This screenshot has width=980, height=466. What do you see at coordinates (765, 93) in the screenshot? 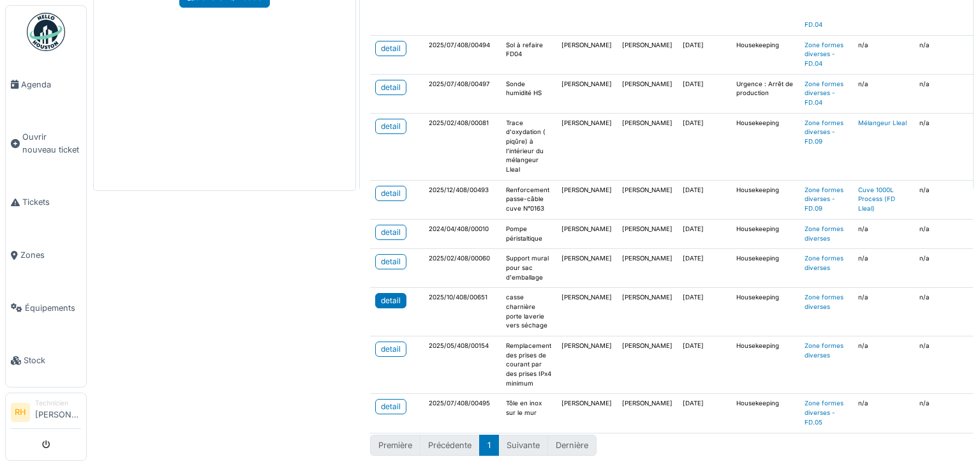
I see `td: Urgence : Arrêt de production` at bounding box center [765, 93].